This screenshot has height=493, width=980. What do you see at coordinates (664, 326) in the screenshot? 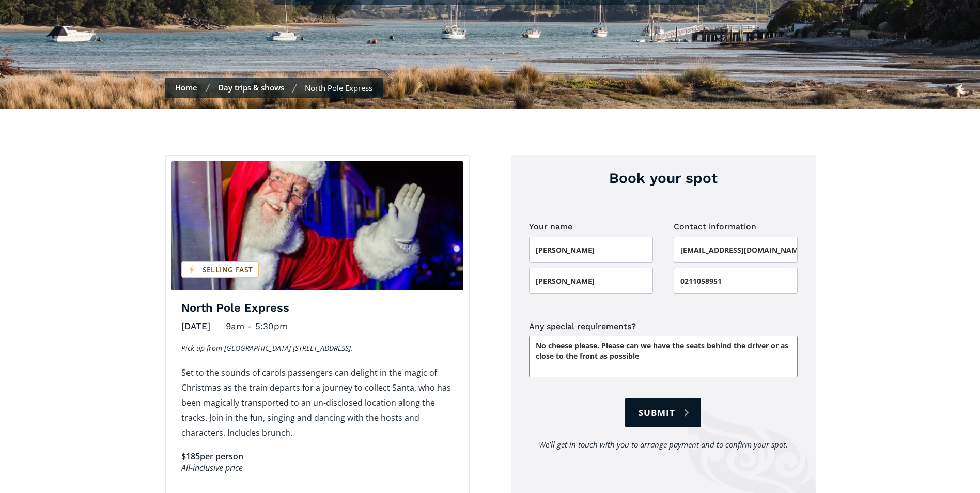
I see `label: Any special requirements?` at bounding box center [664, 326].